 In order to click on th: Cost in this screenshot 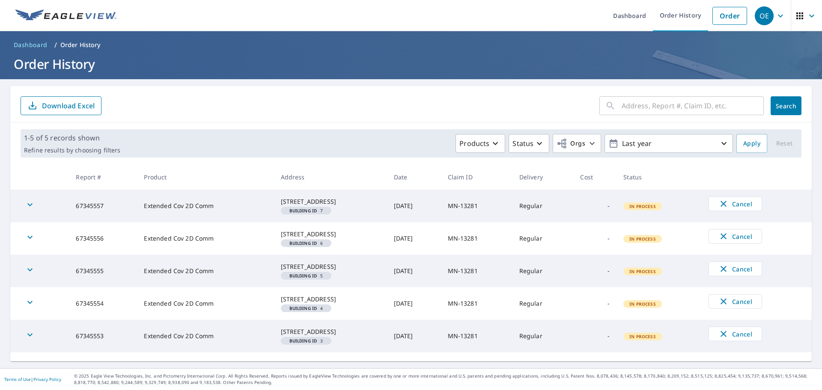, I will do `click(595, 177)`.